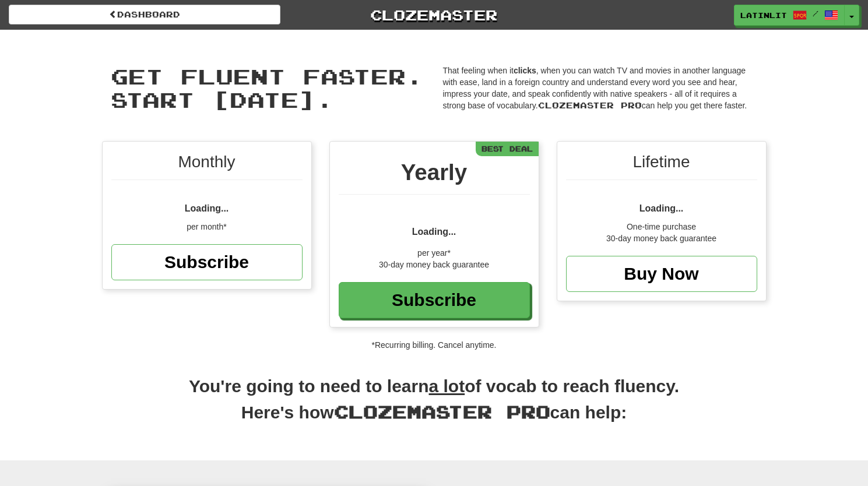 This screenshot has width=868, height=486. What do you see at coordinates (434, 14) in the screenshot?
I see `a: Clozemaster` at bounding box center [434, 14].